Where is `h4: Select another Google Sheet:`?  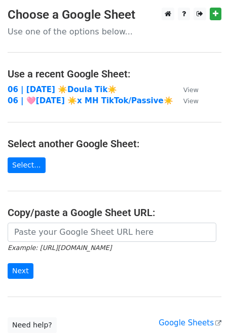 h4: Select another Google Sheet: is located at coordinates (114, 144).